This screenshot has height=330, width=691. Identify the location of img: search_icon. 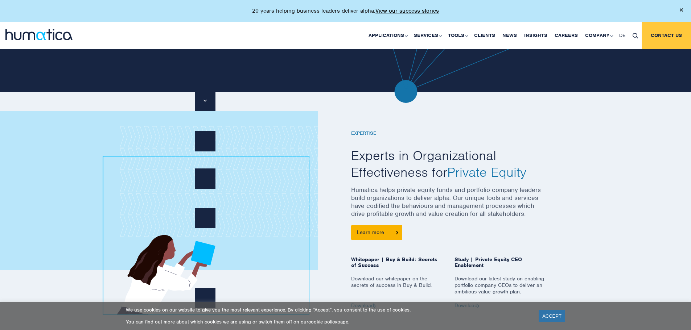
(635, 36).